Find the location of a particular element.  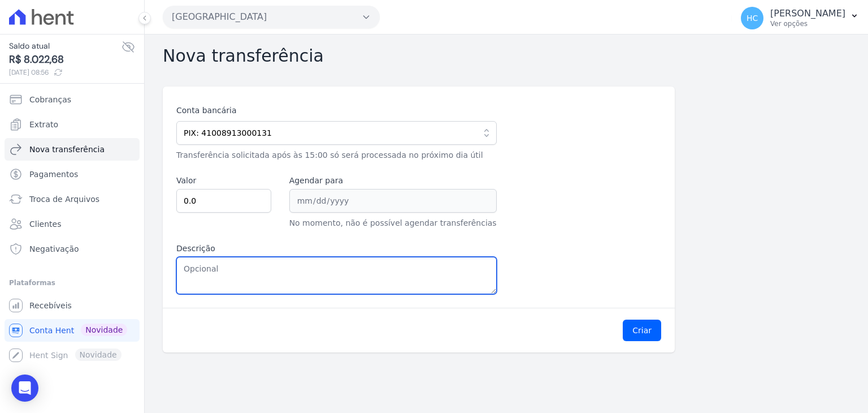

a: Recebíveis is located at coordinates (71, 305).